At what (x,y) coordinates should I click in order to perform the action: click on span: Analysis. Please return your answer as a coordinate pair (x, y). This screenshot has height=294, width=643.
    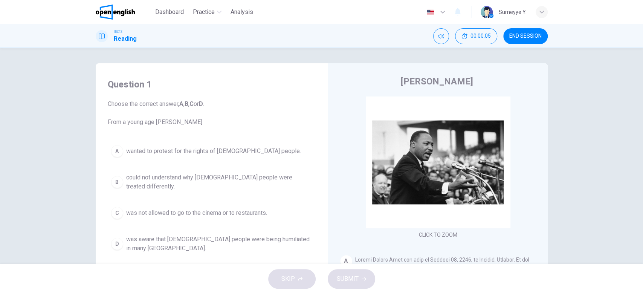
    Looking at the image, I should click on (242, 12).